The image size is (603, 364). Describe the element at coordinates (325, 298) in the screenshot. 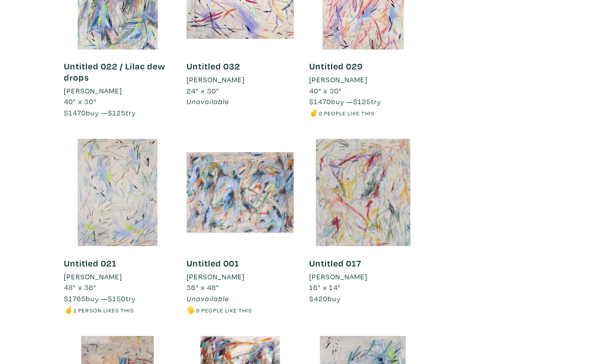

I see `span: buy` at that location.